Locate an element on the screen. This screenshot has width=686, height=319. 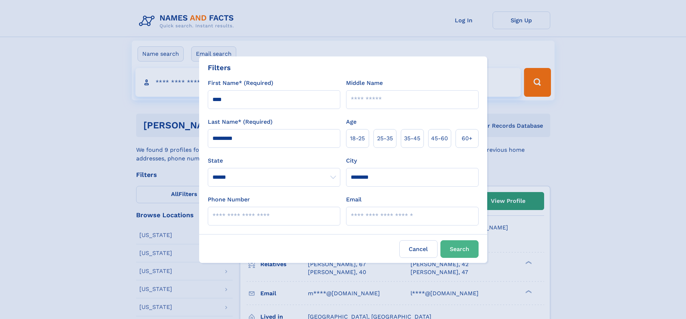
span: 25‑35 is located at coordinates (385, 139).